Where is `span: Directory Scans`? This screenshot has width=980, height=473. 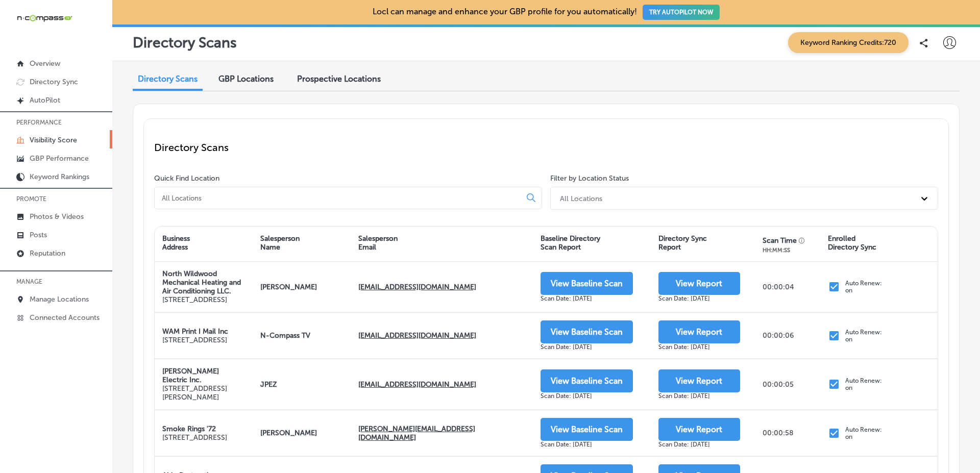 span: Directory Scans is located at coordinates (167, 78).